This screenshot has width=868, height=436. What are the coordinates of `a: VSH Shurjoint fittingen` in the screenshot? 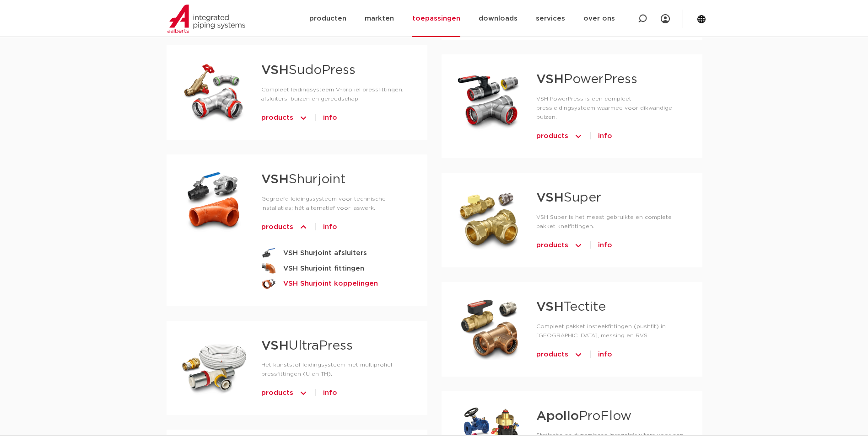 It's located at (337, 268).